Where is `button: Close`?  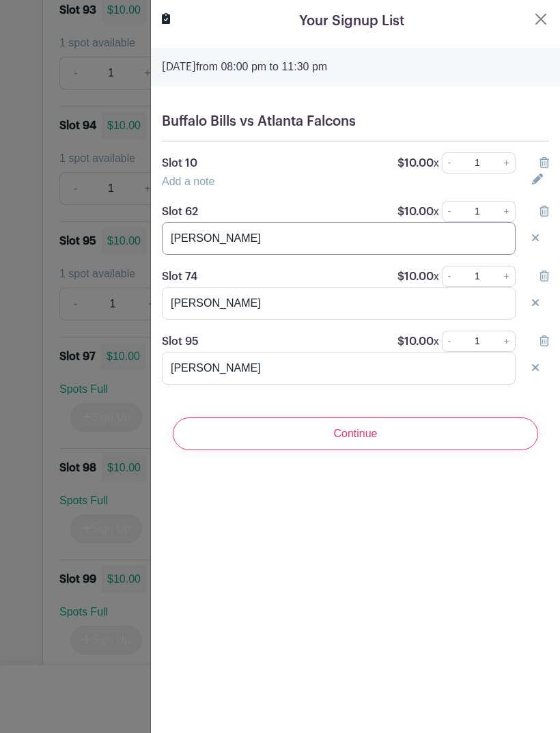 button: Close is located at coordinates (540, 19).